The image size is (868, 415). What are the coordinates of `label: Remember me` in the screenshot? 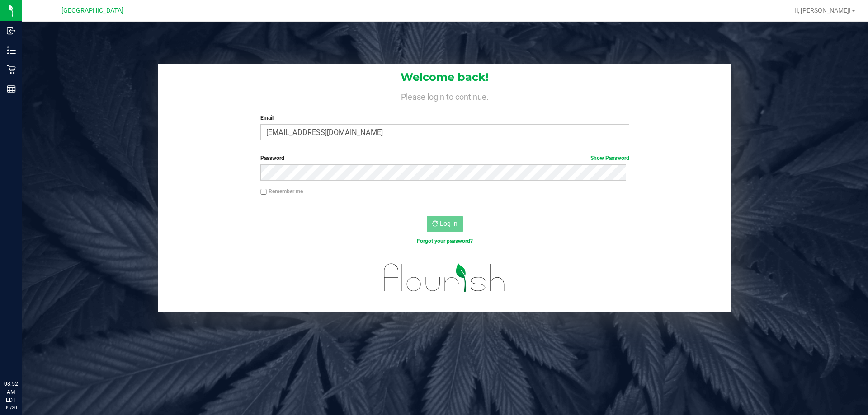 It's located at (282, 192).